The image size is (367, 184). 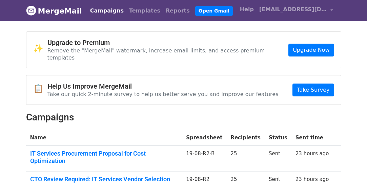 What do you see at coordinates (163, 86) in the screenshot?
I see `h4: Help Us Improve MergeMail` at bounding box center [163, 86].